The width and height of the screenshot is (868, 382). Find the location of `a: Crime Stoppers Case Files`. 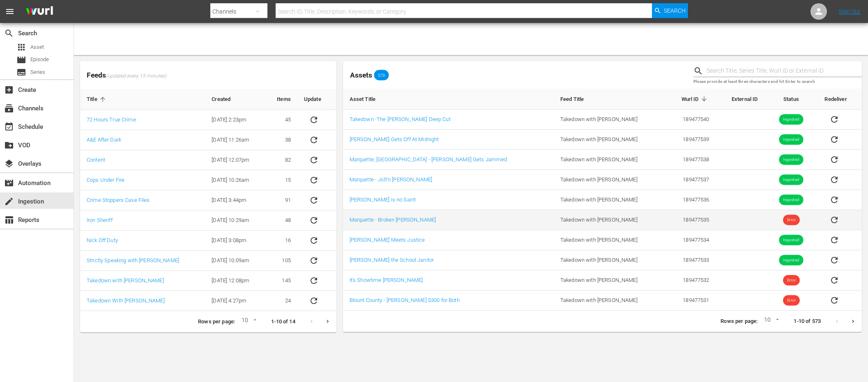

a: Crime Stoppers Case Files is located at coordinates (118, 200).